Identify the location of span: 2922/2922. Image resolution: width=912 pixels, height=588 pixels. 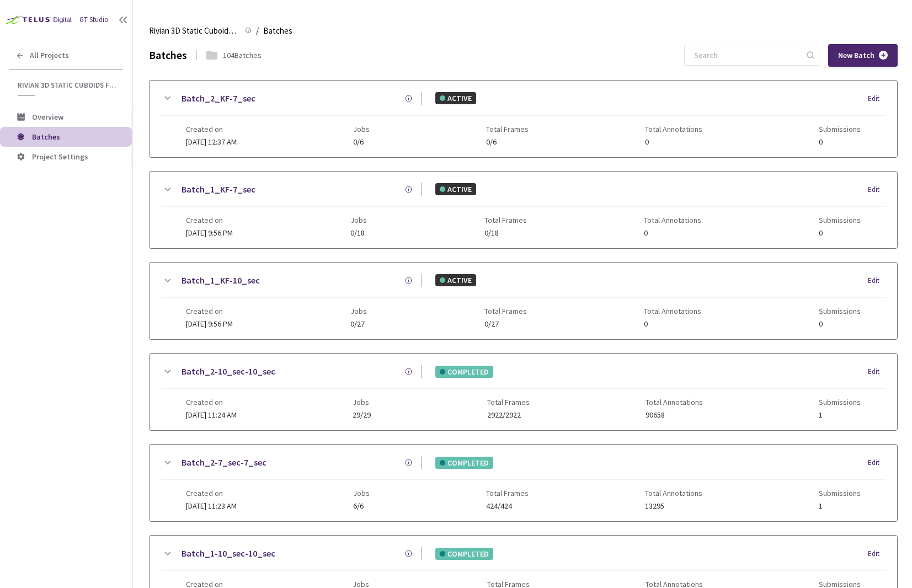
(508, 414).